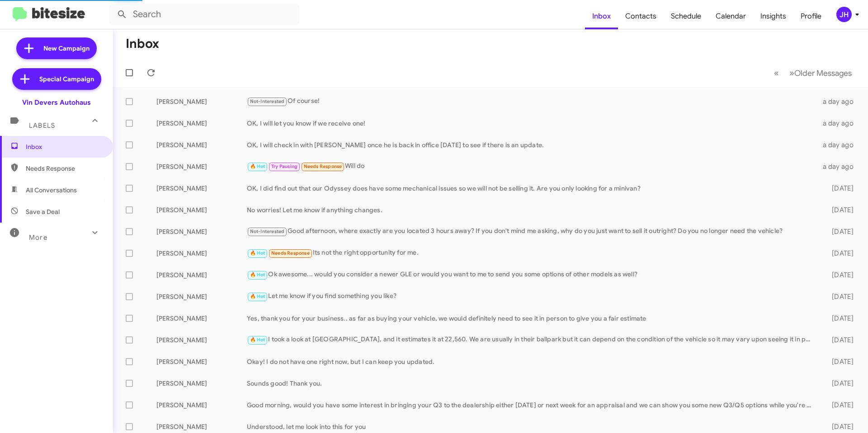 The image size is (868, 433). What do you see at coordinates (532, 124) in the screenshot?
I see `div: OK, I will let you know if we receive one!` at bounding box center [532, 124].